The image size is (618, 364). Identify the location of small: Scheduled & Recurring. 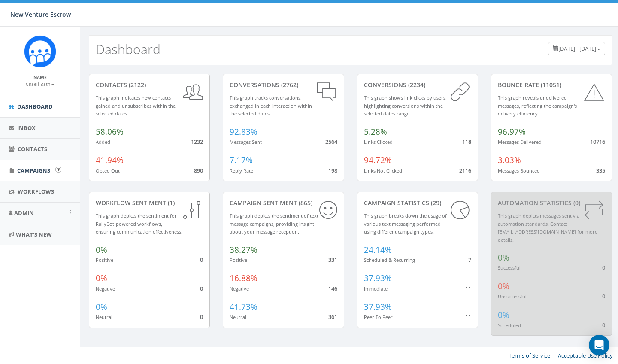
(389, 260).